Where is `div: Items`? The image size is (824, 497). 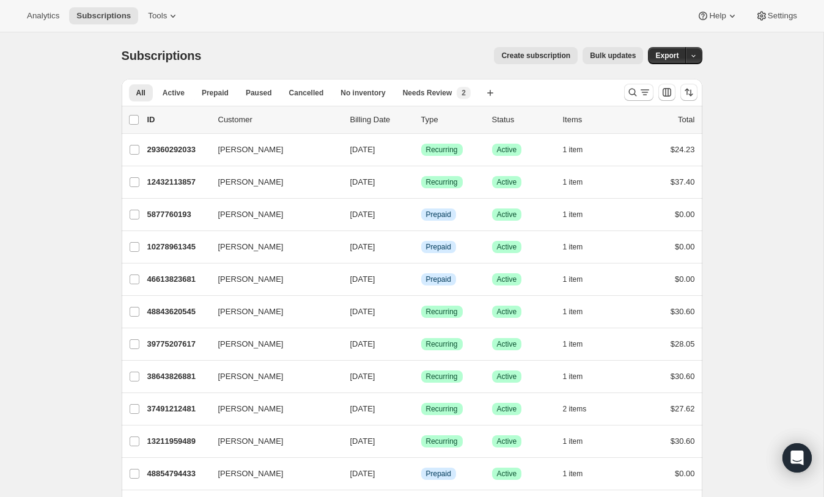
div: Items is located at coordinates (594, 120).